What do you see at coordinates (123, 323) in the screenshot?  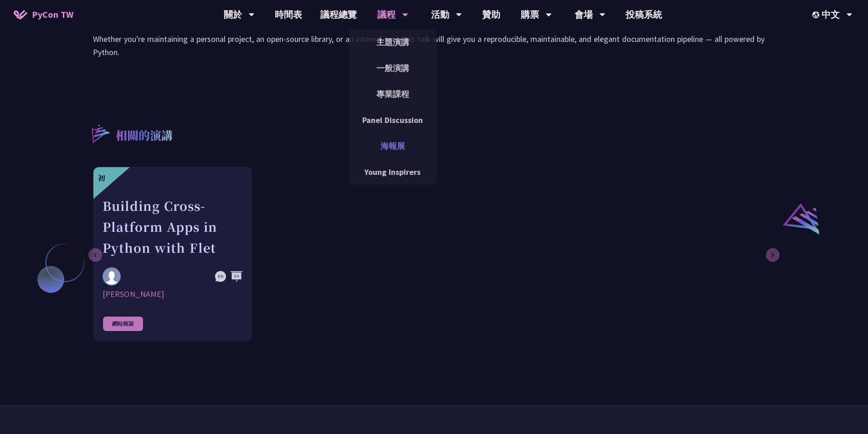 I see `div: 網站框架` at bounding box center [123, 323].